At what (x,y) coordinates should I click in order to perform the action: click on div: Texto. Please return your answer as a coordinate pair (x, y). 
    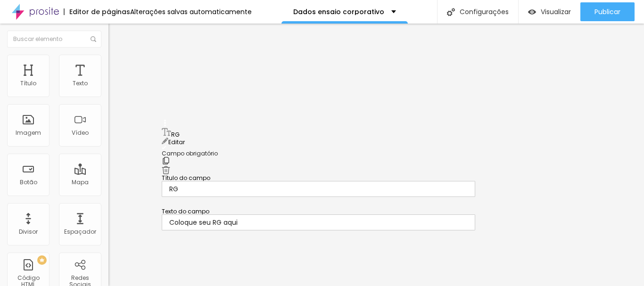
    Looking at the image, I should click on (80, 84).